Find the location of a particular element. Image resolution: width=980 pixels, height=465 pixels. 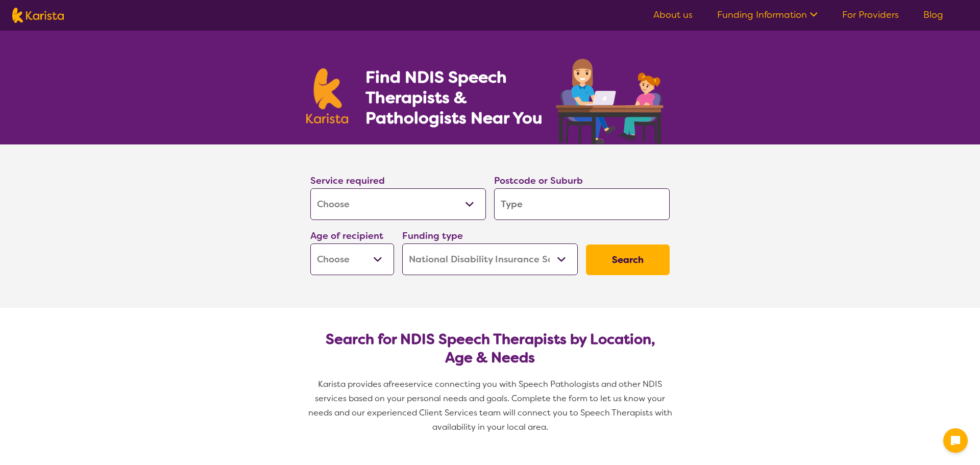

input: Type is located at coordinates (582, 205).